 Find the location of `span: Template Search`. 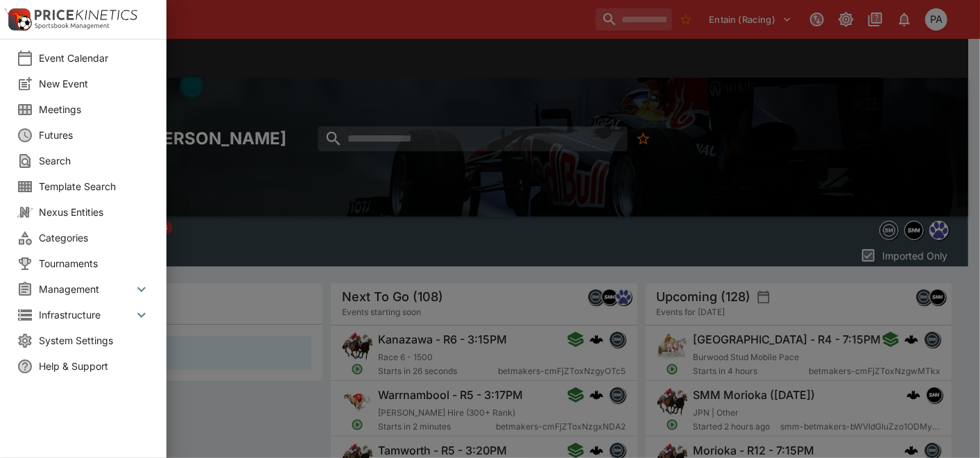

span: Template Search is located at coordinates (95, 186).